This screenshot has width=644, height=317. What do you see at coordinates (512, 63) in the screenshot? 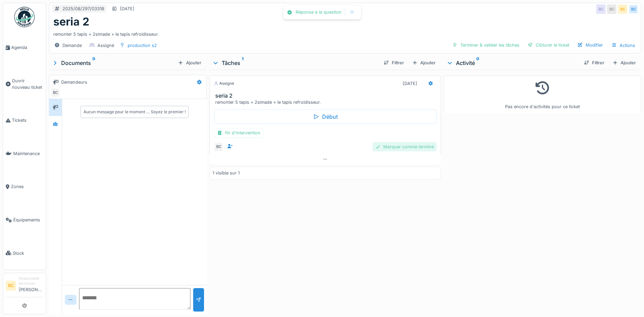
I see `div: Activité` at bounding box center [512, 63].